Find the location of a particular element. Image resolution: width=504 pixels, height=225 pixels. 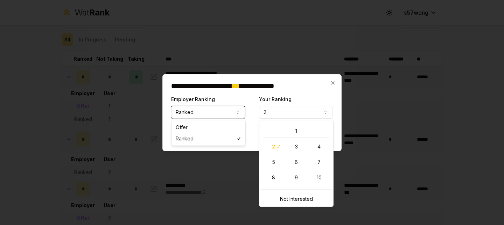

span: Not Interested is located at coordinates (297, 199).